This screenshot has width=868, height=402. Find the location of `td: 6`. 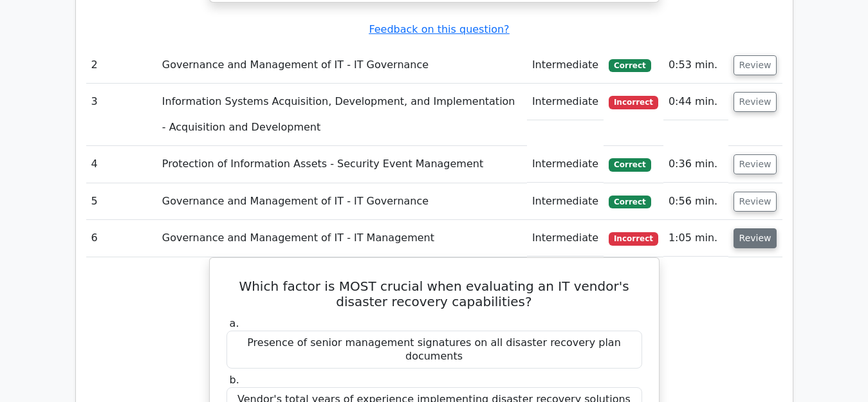

td: 6 is located at coordinates (122, 238).